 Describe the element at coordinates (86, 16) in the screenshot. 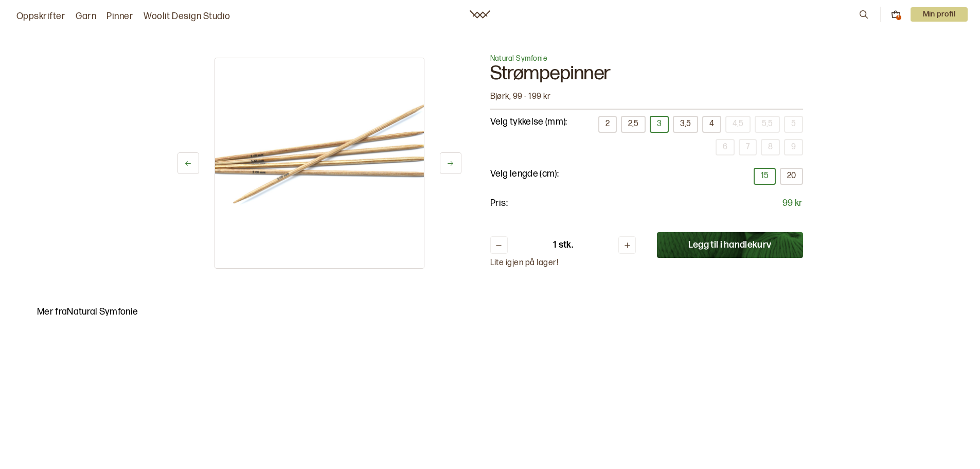

I see `a: Garn` at that location.